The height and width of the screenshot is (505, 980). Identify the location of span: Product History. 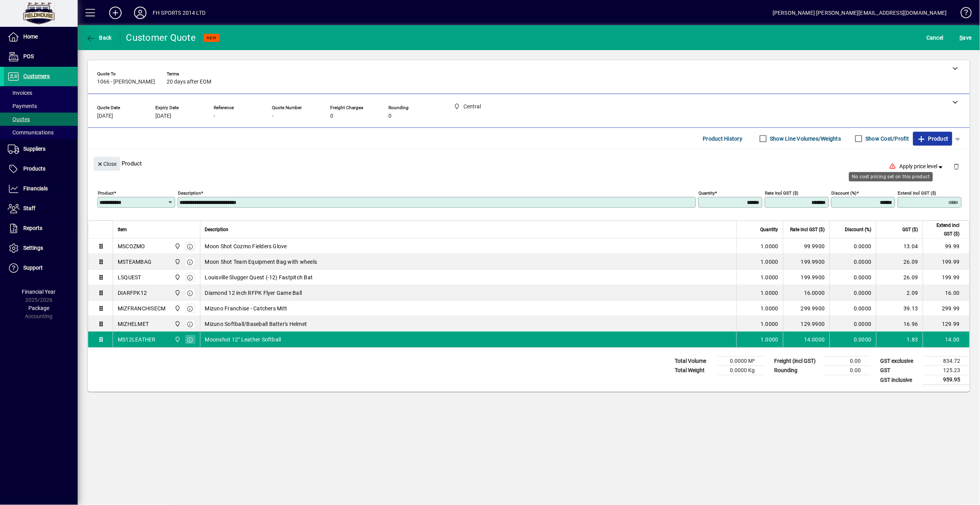
(723, 139).